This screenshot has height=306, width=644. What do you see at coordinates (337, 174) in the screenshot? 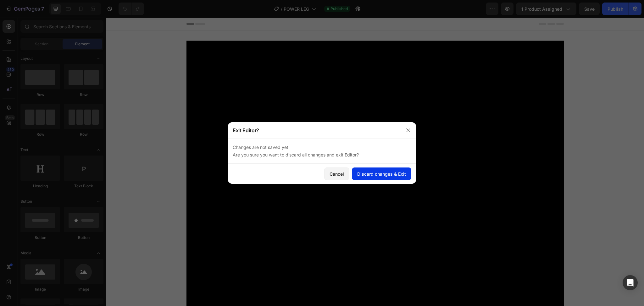
I see `div: Cancel` at bounding box center [337, 174].